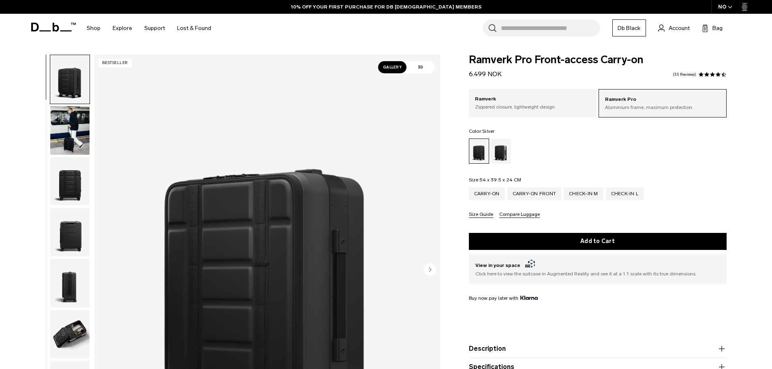  Describe the element at coordinates (503, 298) in the screenshot. I see `span: Buy now pay later with` at that location.